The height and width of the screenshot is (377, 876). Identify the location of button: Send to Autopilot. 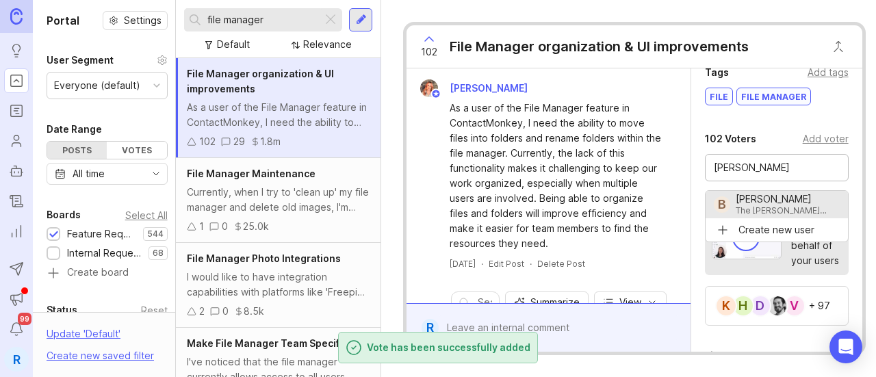
(16, 269).